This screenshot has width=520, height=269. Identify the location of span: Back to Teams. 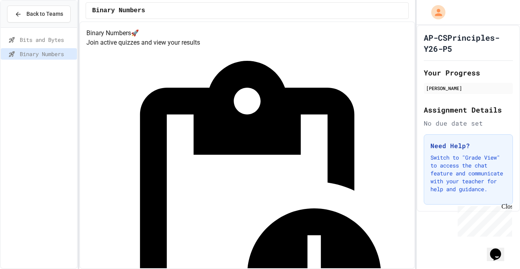
(45, 14).